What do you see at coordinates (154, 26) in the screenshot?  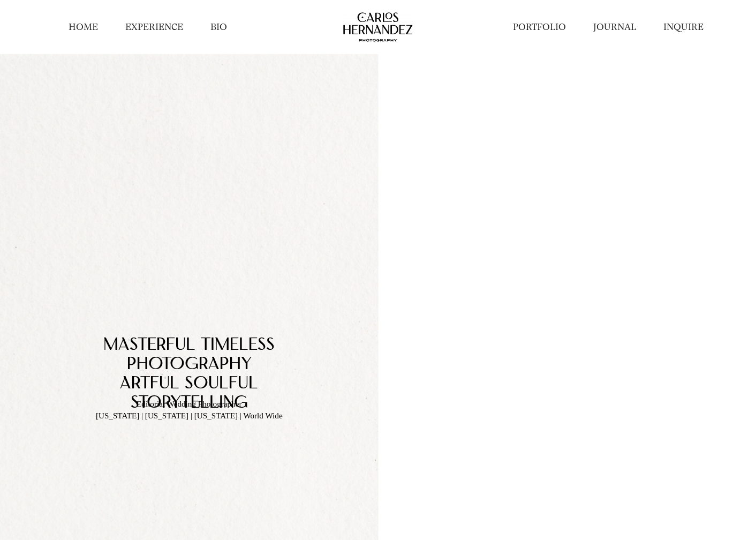 I see `a: EXPERIENCE` at bounding box center [154, 26].